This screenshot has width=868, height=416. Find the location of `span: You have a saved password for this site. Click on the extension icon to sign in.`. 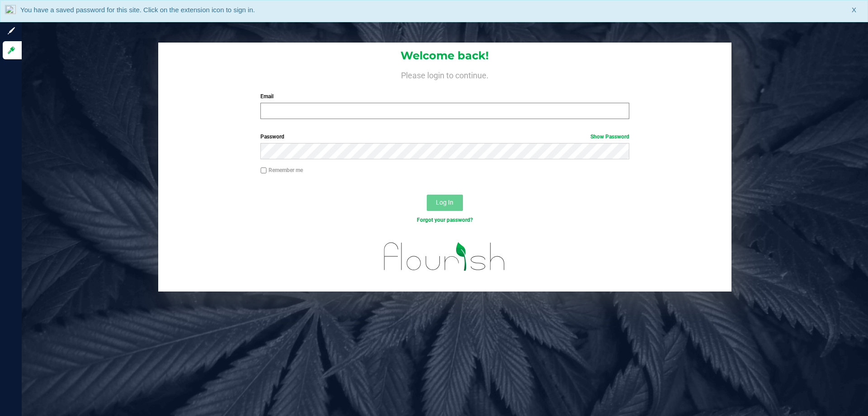

span: You have a saved password for this site. Click on the extension icon to sign in. is located at coordinates (138, 10).